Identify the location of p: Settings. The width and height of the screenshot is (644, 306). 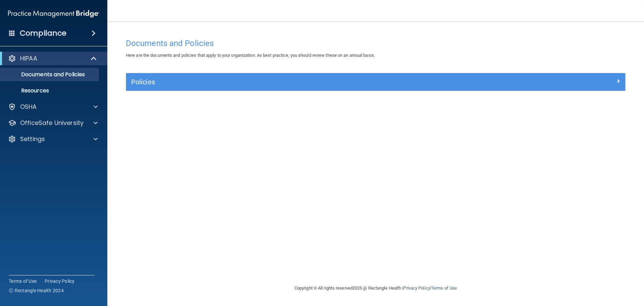
(32, 139).